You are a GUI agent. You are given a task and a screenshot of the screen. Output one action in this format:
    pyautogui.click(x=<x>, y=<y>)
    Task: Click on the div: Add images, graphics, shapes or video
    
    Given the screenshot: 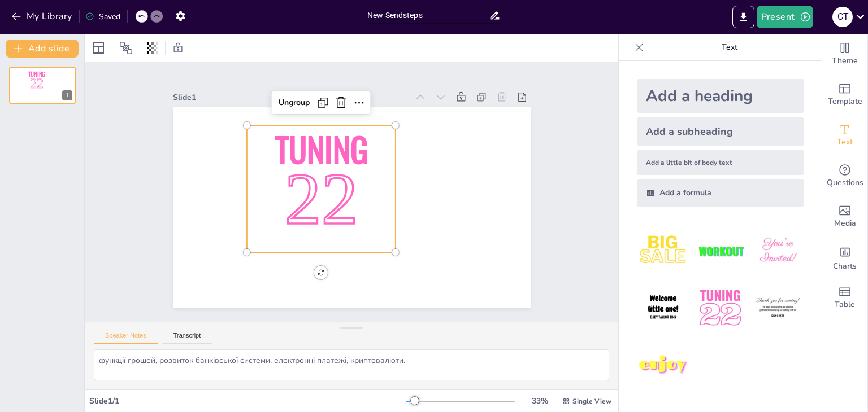 What is the action you would take?
    pyautogui.click(x=845, y=217)
    